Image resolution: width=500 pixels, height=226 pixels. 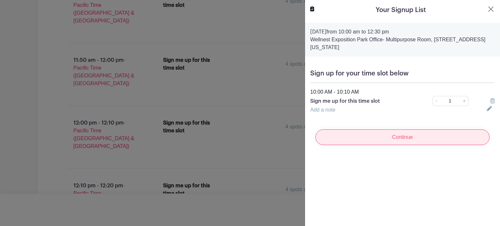 I want to click on p: from 10:00 am to 12:30 pm, so click(x=402, y=32).